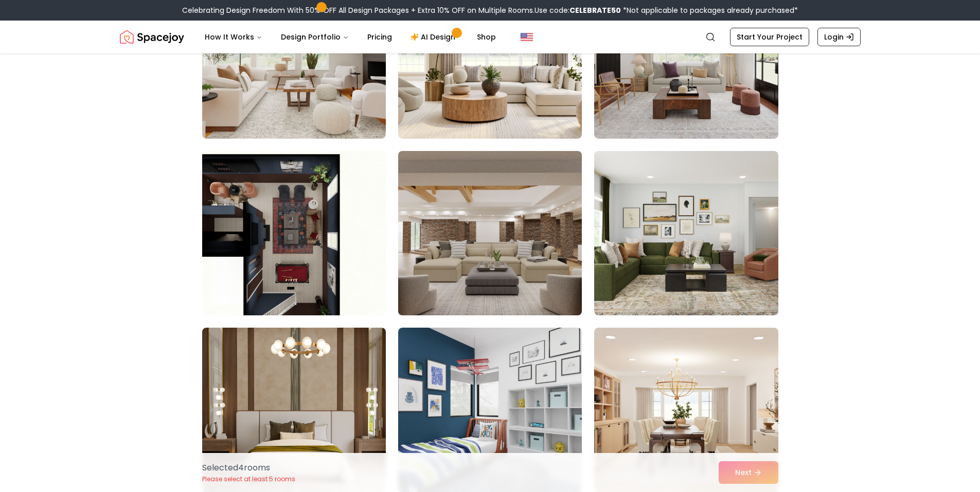 The height and width of the screenshot is (492, 980). What do you see at coordinates (294, 410) in the screenshot?
I see `img: Room room-31` at bounding box center [294, 410].